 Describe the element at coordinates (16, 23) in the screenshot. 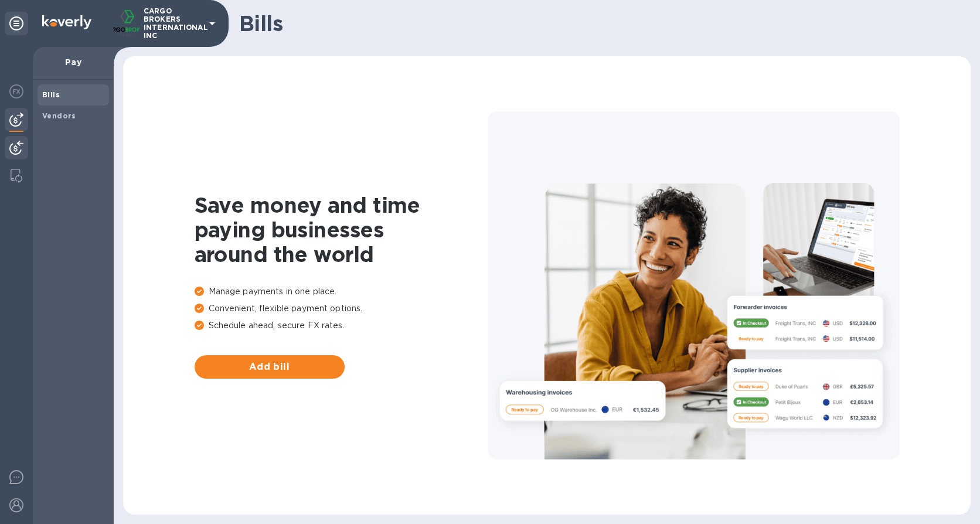

I see `div: Unpin categories` at that location.